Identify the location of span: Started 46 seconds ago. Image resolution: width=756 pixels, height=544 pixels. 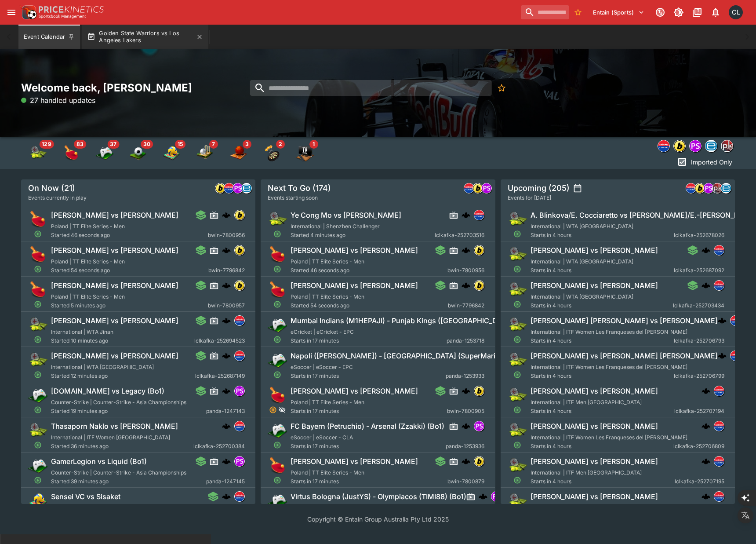
(369, 271).